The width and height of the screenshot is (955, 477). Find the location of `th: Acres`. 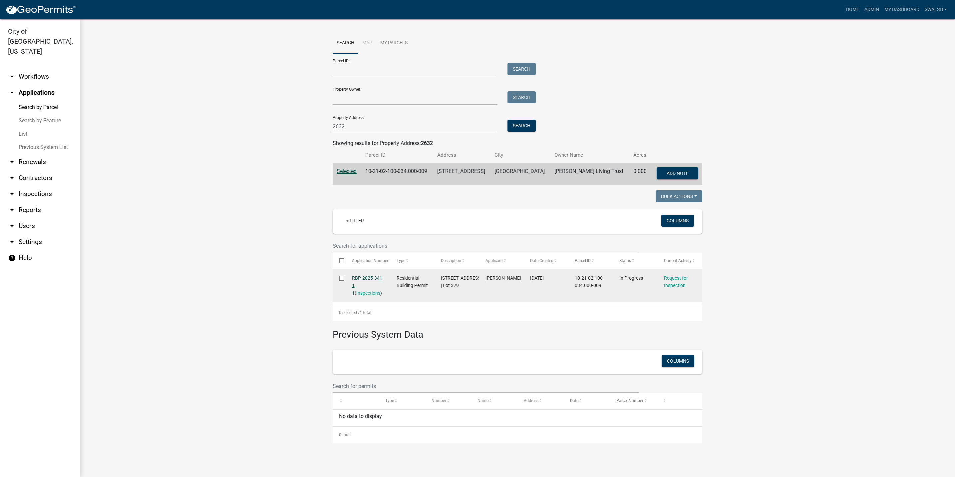

th: Acres is located at coordinates (640, 155).